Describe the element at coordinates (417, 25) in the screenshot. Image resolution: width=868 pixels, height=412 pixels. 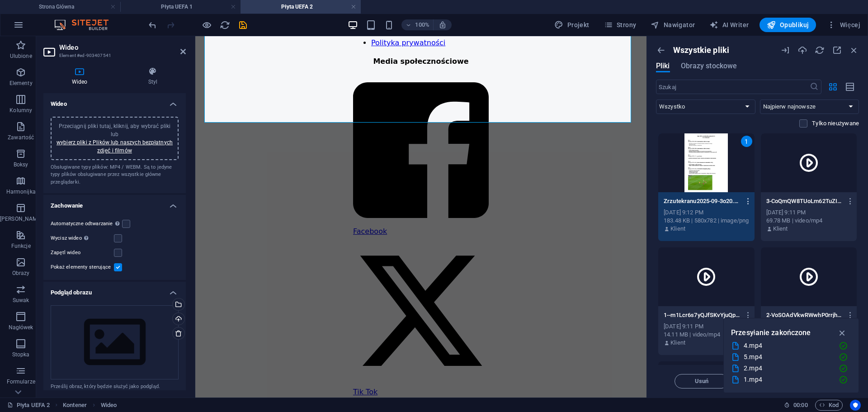
I see `button: 100%` at that location.